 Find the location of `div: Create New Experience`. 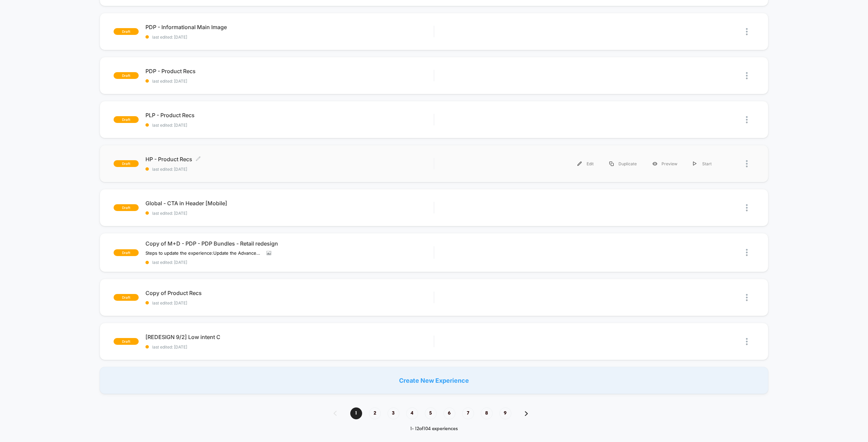

div: Create New Experience is located at coordinates (434, 380).